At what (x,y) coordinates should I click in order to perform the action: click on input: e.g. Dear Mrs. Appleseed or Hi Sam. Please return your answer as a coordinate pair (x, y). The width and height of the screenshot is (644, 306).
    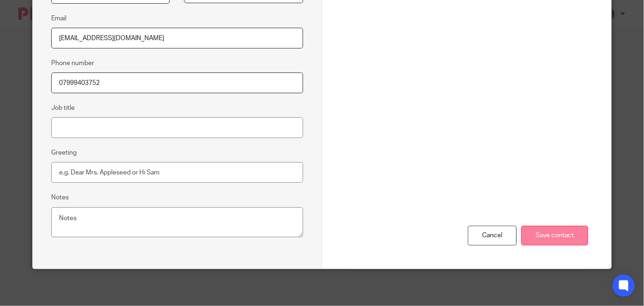
    Looking at the image, I should click on (177, 172).